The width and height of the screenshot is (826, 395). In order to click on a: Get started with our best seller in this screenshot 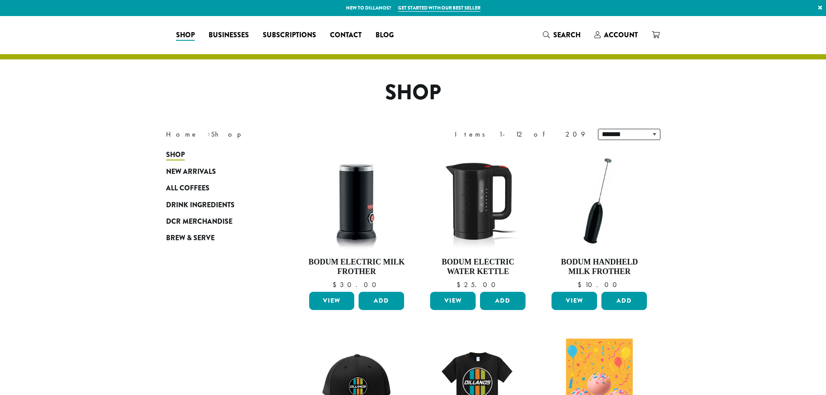, I will do `click(439, 8)`.